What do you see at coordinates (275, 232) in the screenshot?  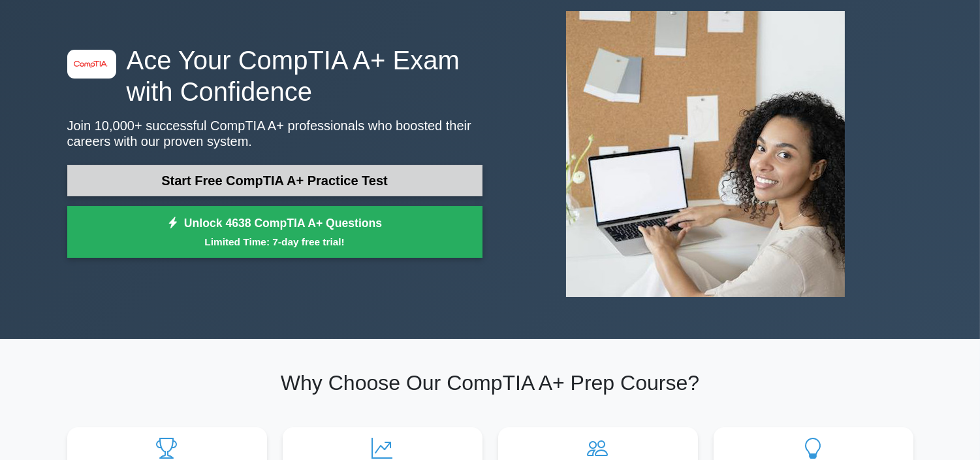 I see `a: Unlock 4638 CompTIA A+ QuestionsLimited Time: 7-day free trial!` at bounding box center [275, 232].